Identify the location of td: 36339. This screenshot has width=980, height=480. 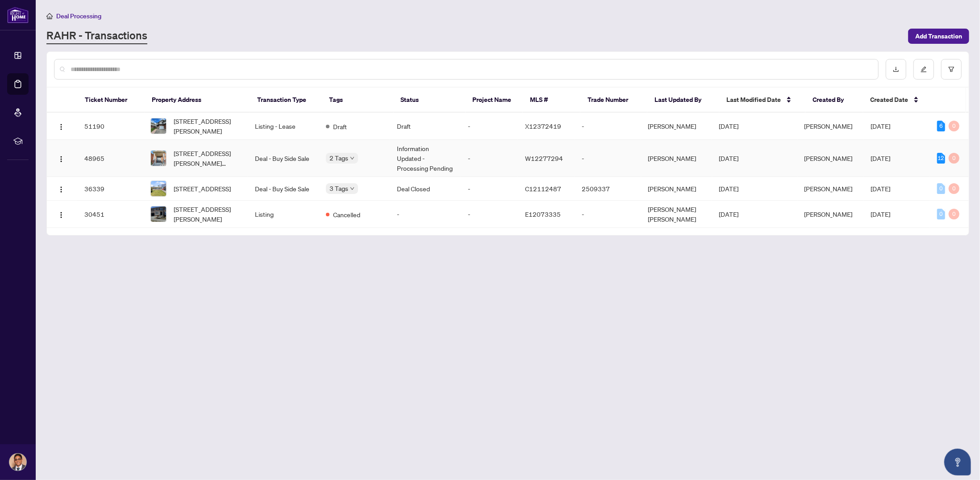
(110, 188).